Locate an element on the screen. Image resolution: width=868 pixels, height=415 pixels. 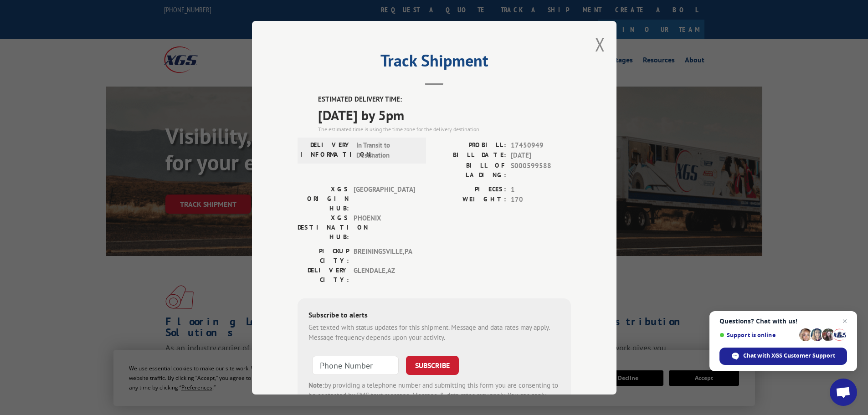
span: S000599588 is located at coordinates (541, 169).